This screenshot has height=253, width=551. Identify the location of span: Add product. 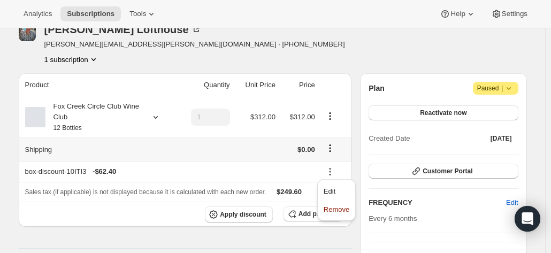
(317, 214).